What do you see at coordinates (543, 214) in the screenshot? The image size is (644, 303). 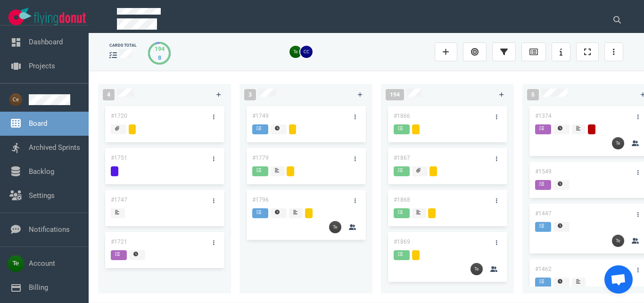 I see `a: #1447` at bounding box center [543, 214].